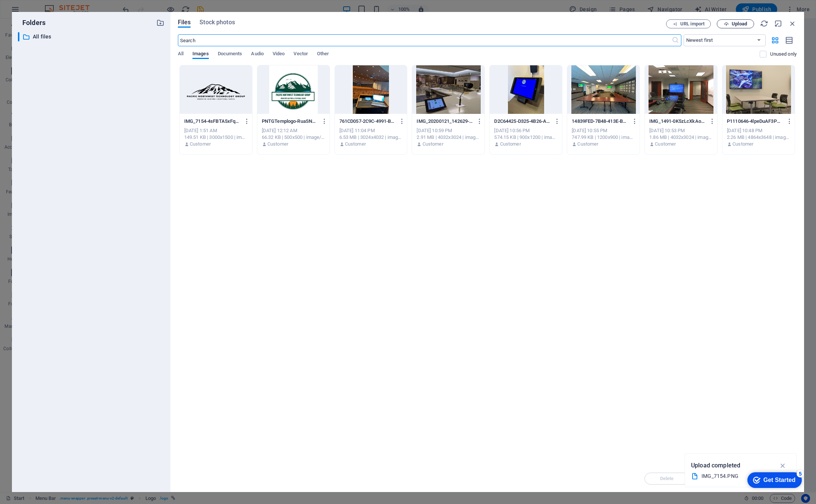  What do you see at coordinates (98, 5) in the screenshot?
I see `div: 5` at bounding box center [98, 5].